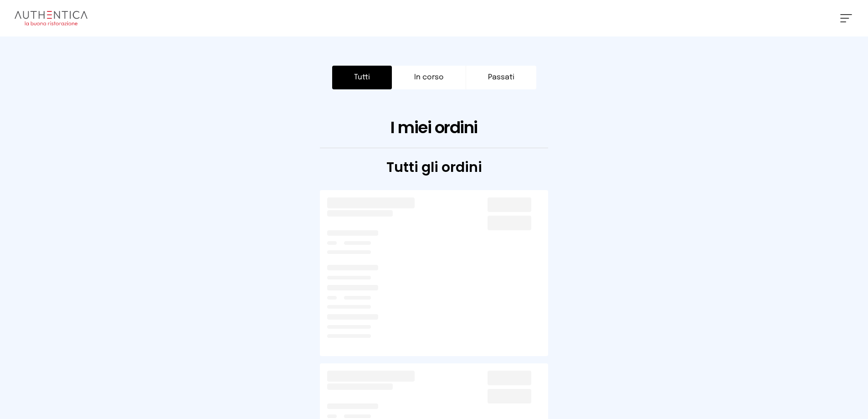  Describe the element at coordinates (429, 77) in the screenshot. I see `button: In corso` at that location.